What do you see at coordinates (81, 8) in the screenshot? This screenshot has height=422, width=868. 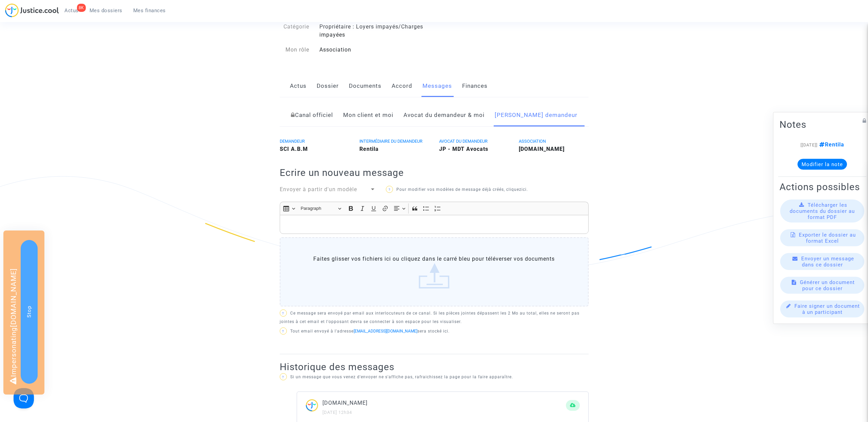 I see `div: 8K` at bounding box center [81, 8].